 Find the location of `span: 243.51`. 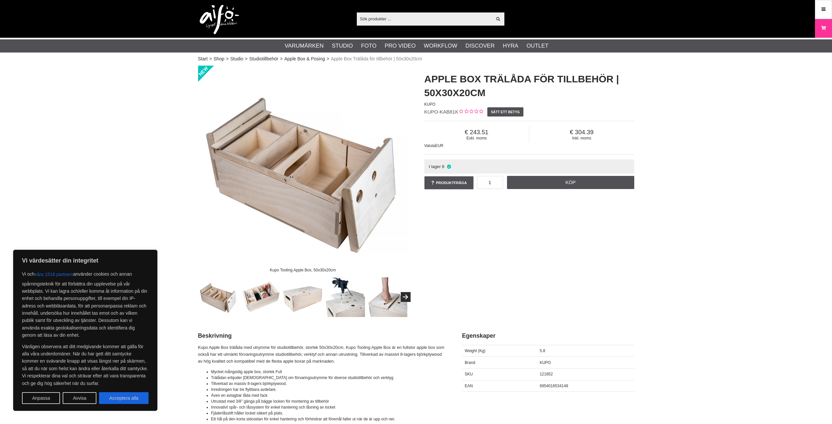

span: 243.51 is located at coordinates (477, 132).